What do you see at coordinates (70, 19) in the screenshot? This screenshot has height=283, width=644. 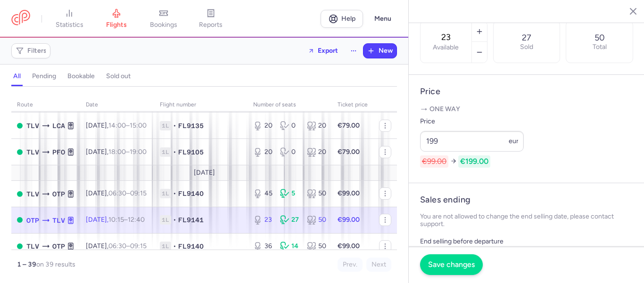 I see `a: statistics` at bounding box center [70, 19].